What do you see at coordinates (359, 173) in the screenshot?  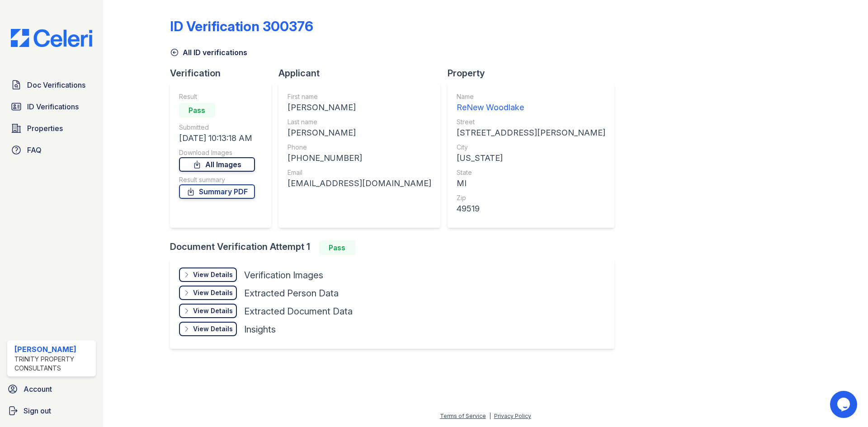 I see `div: Email` at bounding box center [359, 173].